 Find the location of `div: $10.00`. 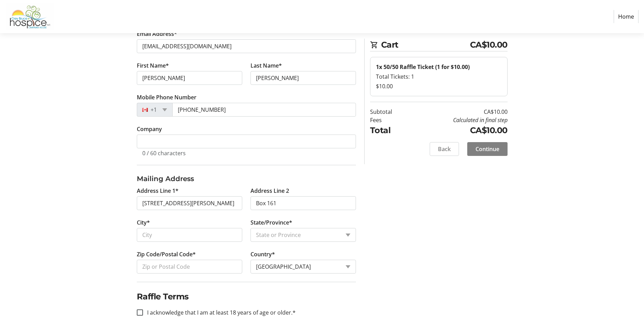

div: $10.00 is located at coordinates (439, 86).